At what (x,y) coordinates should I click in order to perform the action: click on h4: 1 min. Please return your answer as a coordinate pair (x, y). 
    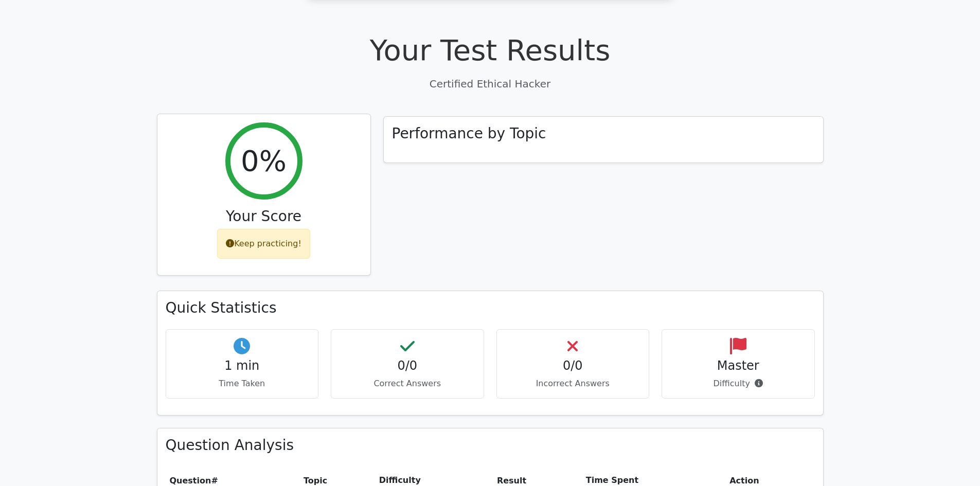
    Looking at the image, I should click on (242, 365).